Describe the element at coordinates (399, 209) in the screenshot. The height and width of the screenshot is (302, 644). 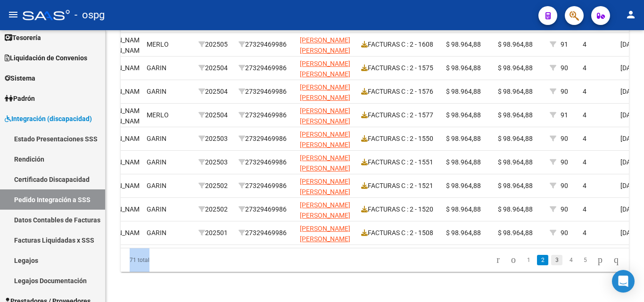
I see `div: FACTURAS C : 2 - 1520` at that location.